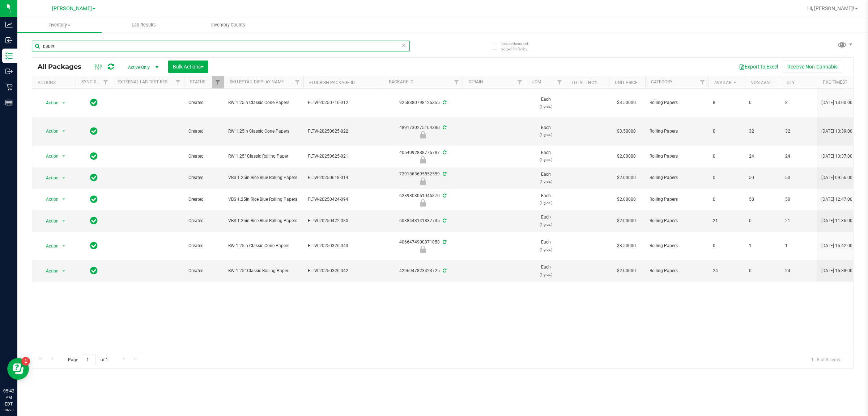 Image resolution: width=868 pixels, height=416 pixels. I want to click on span: Inventory, so click(60, 25).